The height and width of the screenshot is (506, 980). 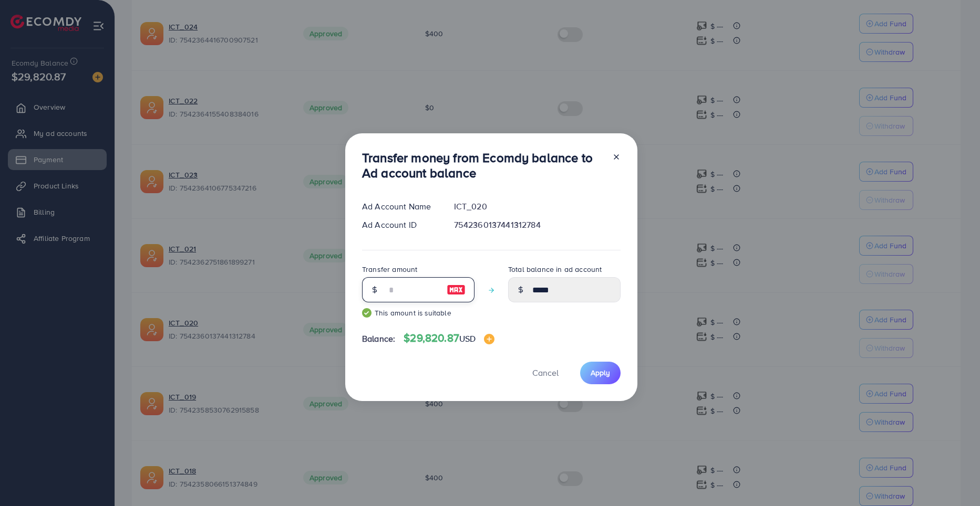 I want to click on span: USD, so click(x=467, y=338).